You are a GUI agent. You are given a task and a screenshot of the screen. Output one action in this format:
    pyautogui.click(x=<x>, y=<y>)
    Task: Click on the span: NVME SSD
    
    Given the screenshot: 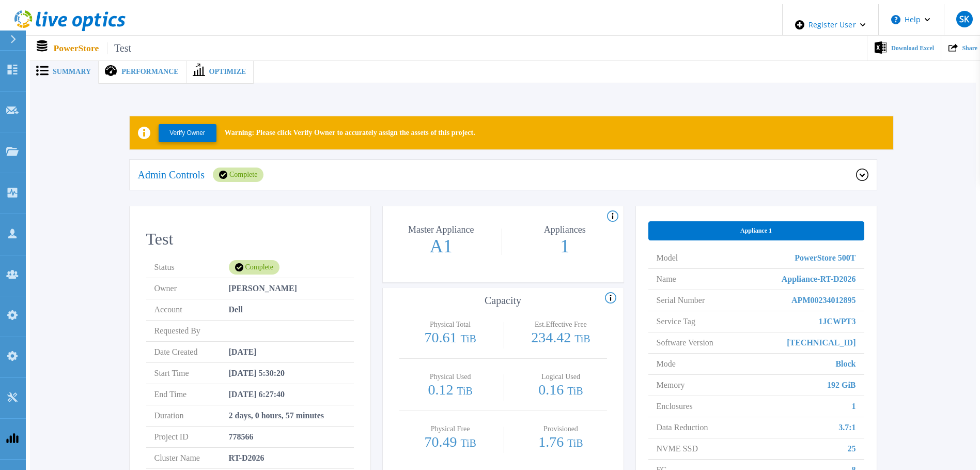 What is the action you would take?
    pyautogui.click(x=678, y=448)
    